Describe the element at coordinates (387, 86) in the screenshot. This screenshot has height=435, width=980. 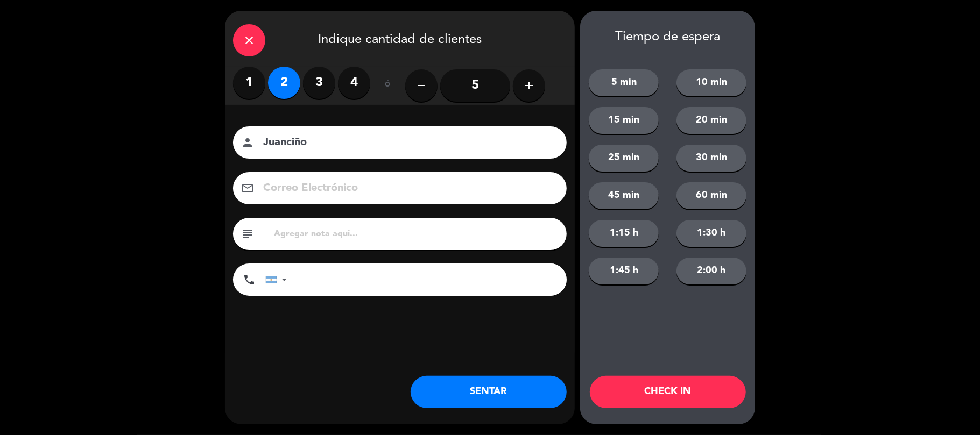
I see `div: ó` at that location.